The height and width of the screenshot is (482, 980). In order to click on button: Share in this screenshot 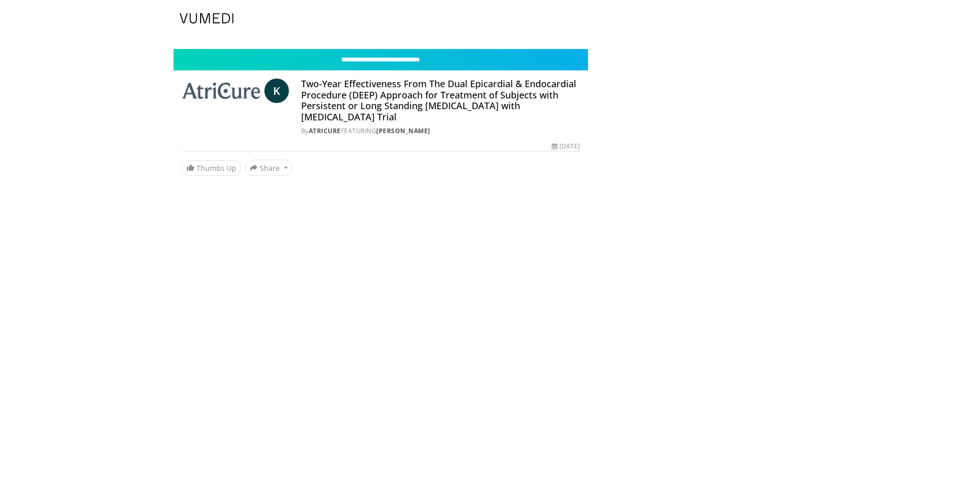, I will do `click(269, 168)`.